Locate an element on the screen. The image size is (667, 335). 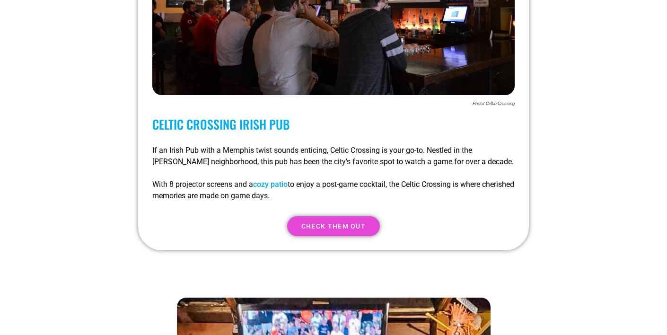
p: If an Irish Pub with a Memphis twist sounds enticing, Celtic Crossing is your go-to. Nestled in t... is located at coordinates (334, 156).